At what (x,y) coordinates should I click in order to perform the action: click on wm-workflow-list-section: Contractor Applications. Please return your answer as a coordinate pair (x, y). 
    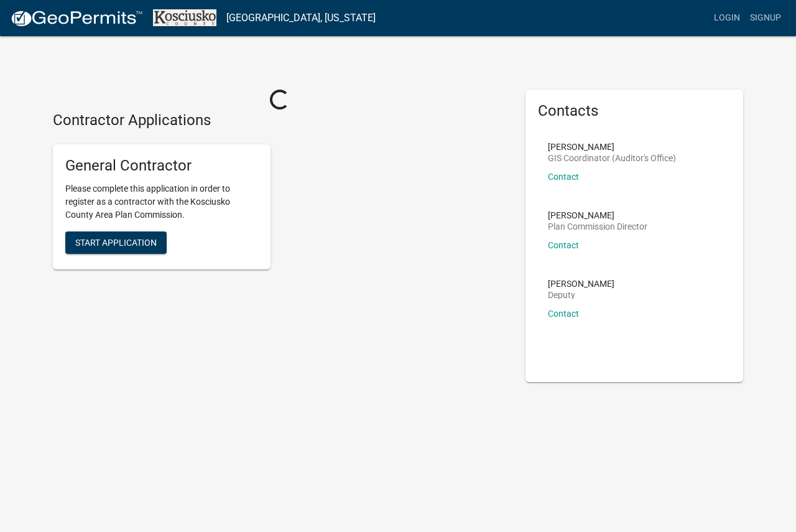
    Looking at the image, I should click on (280, 195).